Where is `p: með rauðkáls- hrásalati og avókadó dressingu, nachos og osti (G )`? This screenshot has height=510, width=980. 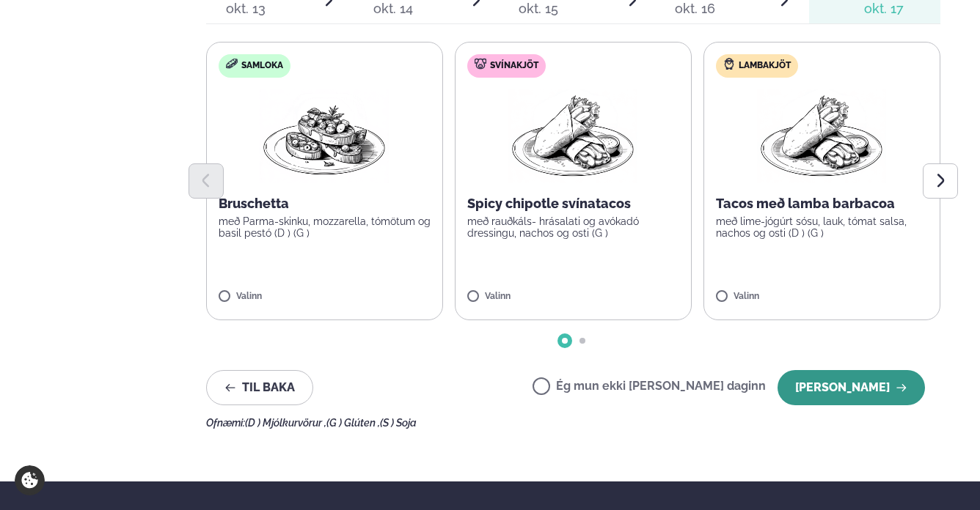
p: með rauðkáls- hrásalati og avókadó dressingu, nachos og osti (G ) is located at coordinates (573, 227).